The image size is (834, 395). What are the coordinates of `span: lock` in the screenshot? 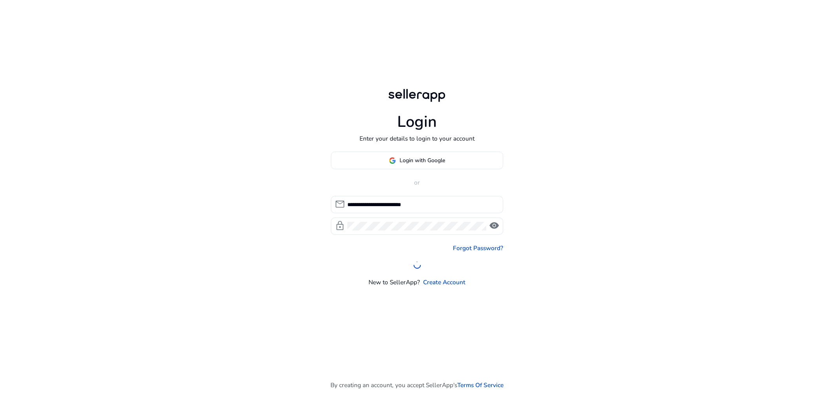 It's located at (340, 226).